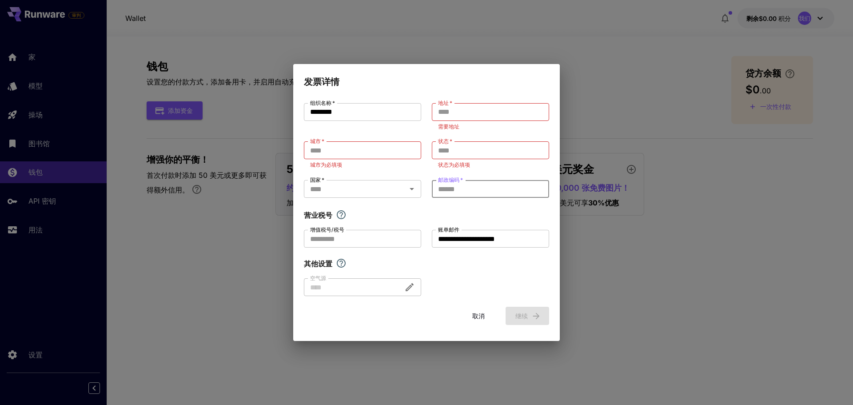 The width and height of the screenshot is (853, 405). Describe the element at coordinates (315, 141) in the screenshot. I see `font: 城市` at that location.